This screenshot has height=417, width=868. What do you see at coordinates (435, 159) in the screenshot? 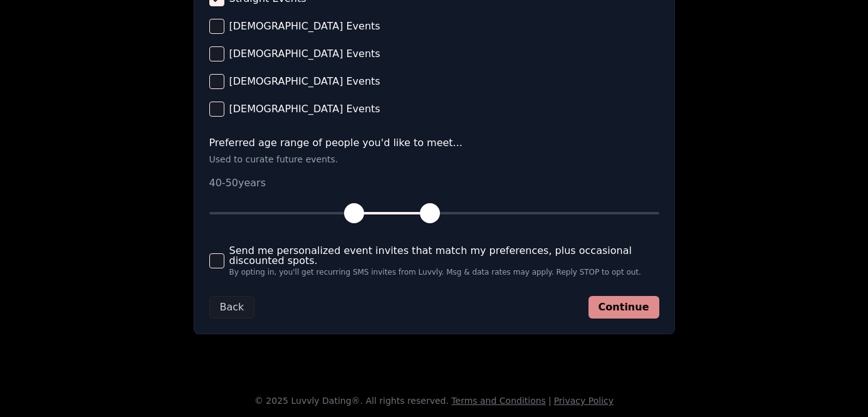
I see `p: Used to curate future events.` at bounding box center [435, 159].